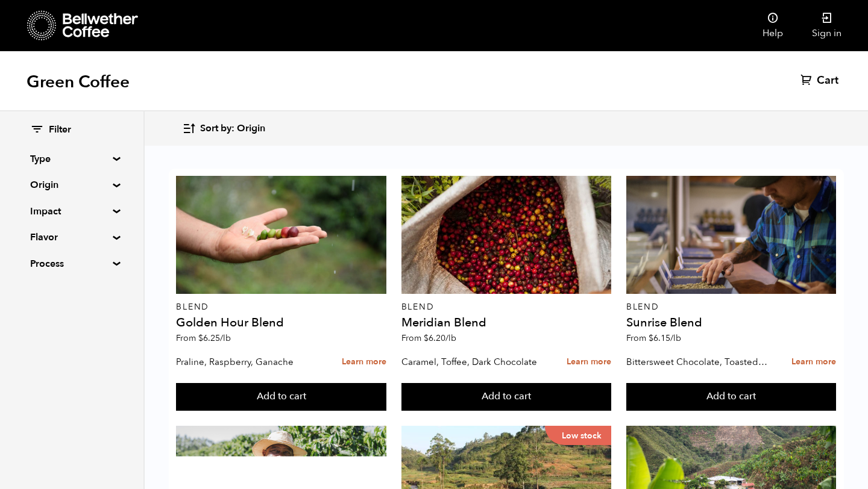 The height and width of the screenshot is (489, 868). I want to click on p: Low stock, so click(578, 436).